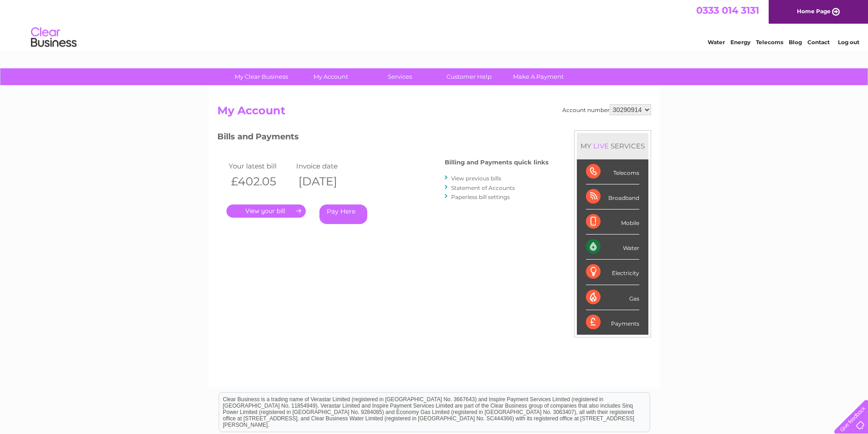  I want to click on div: Electricity, so click(613, 272).